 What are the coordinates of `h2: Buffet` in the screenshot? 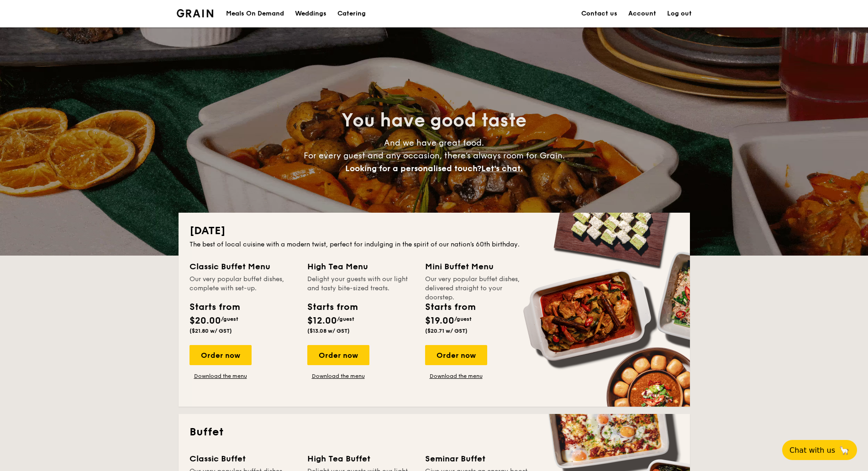 It's located at (434, 432).